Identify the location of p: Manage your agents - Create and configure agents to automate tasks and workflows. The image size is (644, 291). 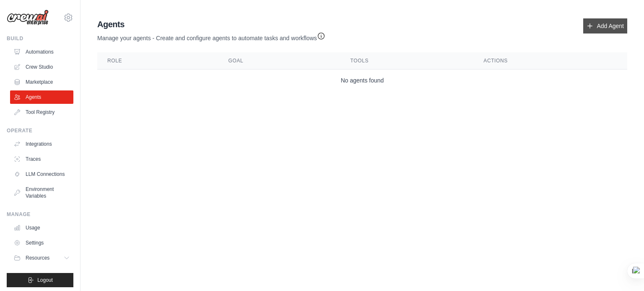
(212, 36).